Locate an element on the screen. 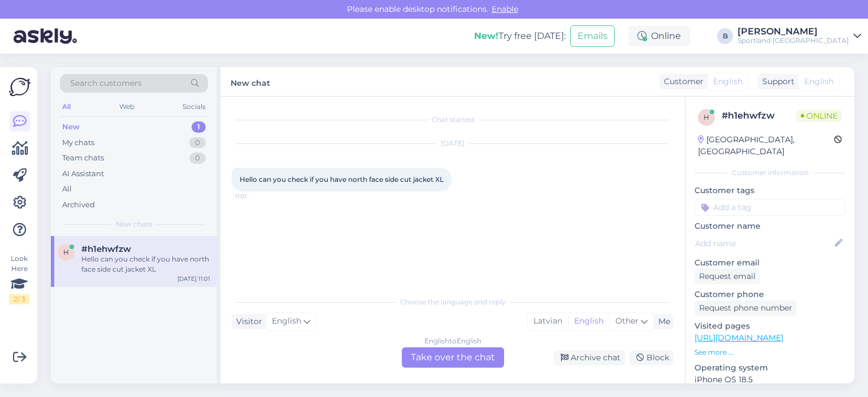  div: Look Here is located at coordinates (19, 279).